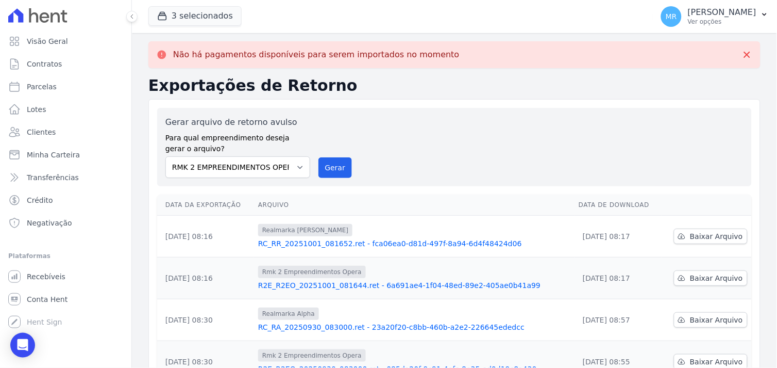  Describe the element at coordinates (289, 313) in the screenshot. I see `span: Realmarka Alpha` at that location.